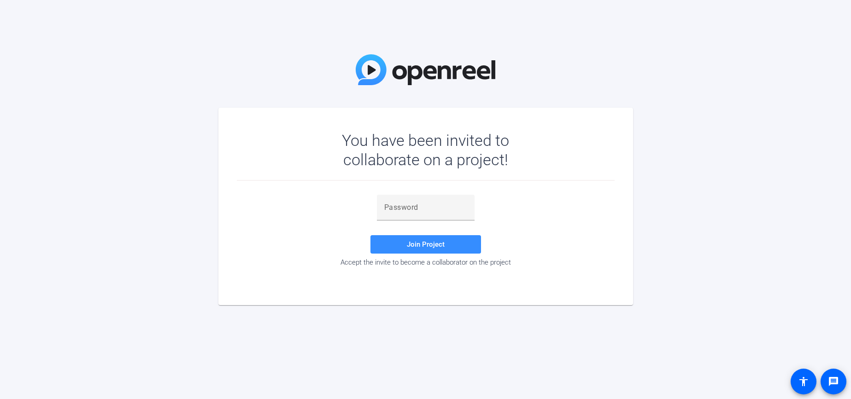 This screenshot has height=399, width=851. What do you see at coordinates (426, 263) in the screenshot?
I see `div: Accept the invite to become a collaborator on the project` at bounding box center [426, 263].